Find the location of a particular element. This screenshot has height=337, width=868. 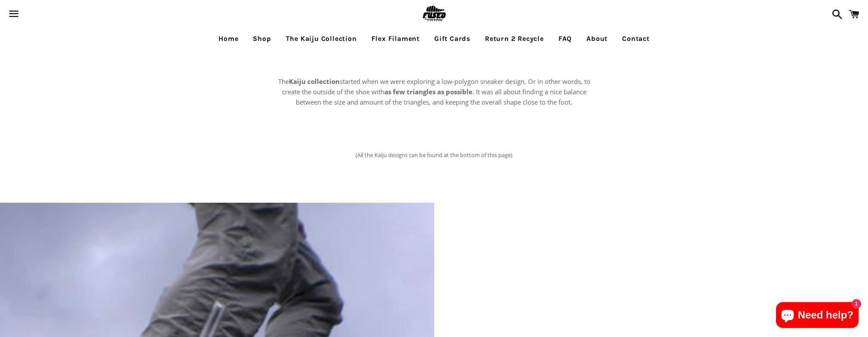

a: Contact is located at coordinates (635, 38).